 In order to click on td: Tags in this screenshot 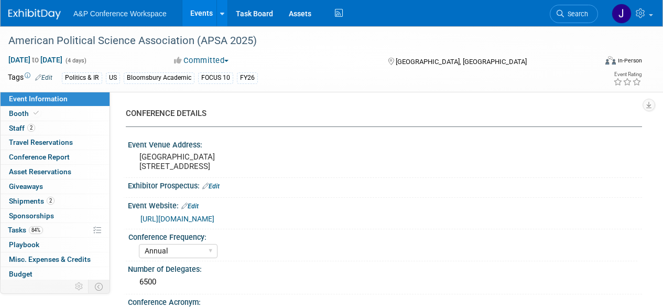, I will do `click(30, 78)`.